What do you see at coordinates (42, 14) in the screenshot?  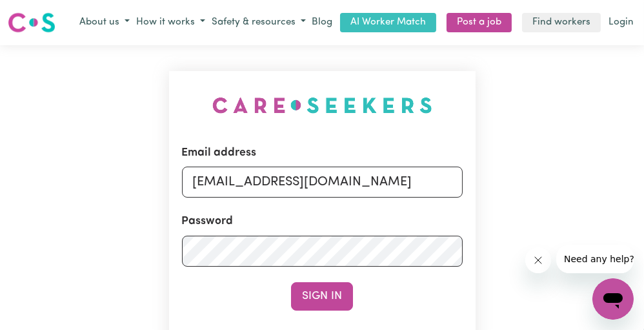 I see `span: Need any help?` at bounding box center [42, 14].